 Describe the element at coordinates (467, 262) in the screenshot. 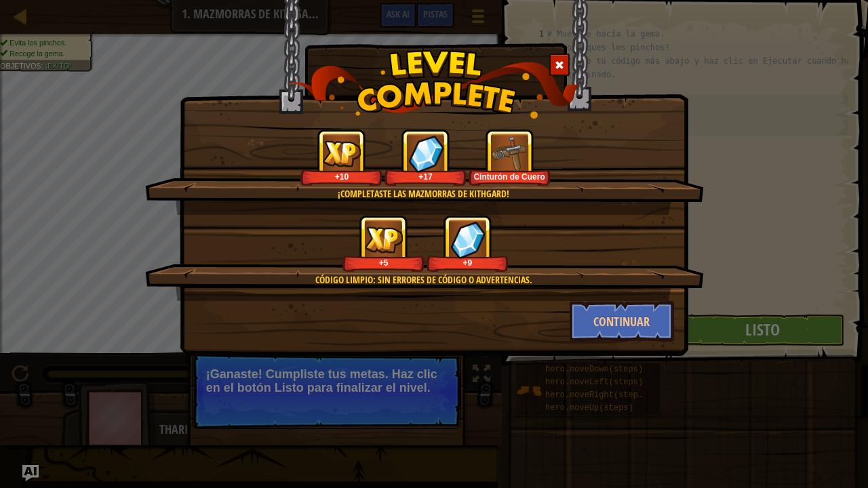

I see `div: +9` at that location.